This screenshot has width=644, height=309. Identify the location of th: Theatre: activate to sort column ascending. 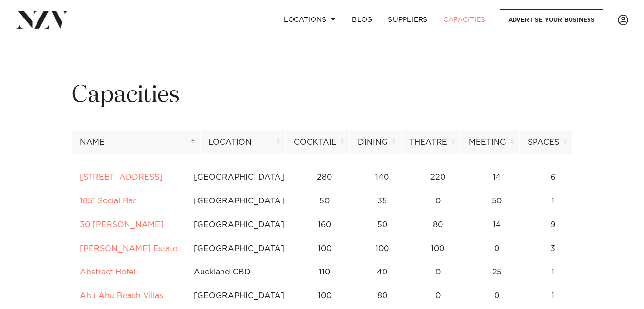
(431, 142).